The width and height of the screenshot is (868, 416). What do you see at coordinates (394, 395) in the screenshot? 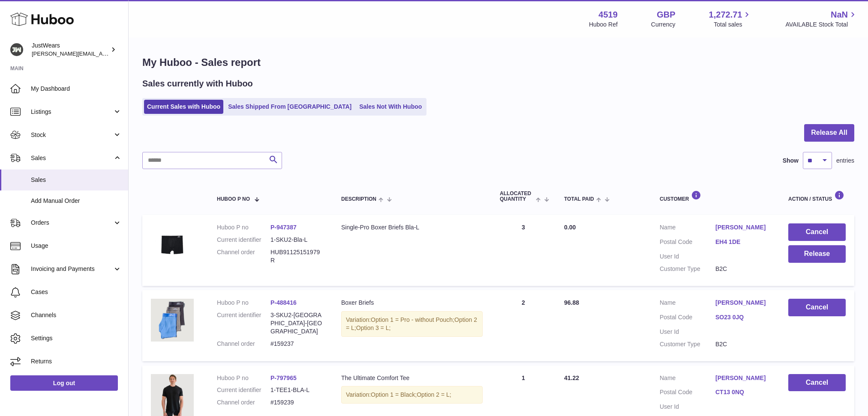
I see `span: Option 1 = Black;` at bounding box center [394, 395].